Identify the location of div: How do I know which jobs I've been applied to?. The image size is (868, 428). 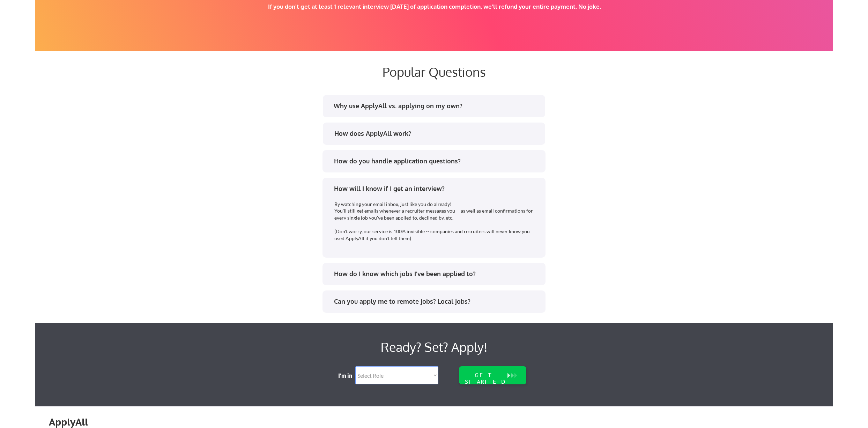
(436, 274).